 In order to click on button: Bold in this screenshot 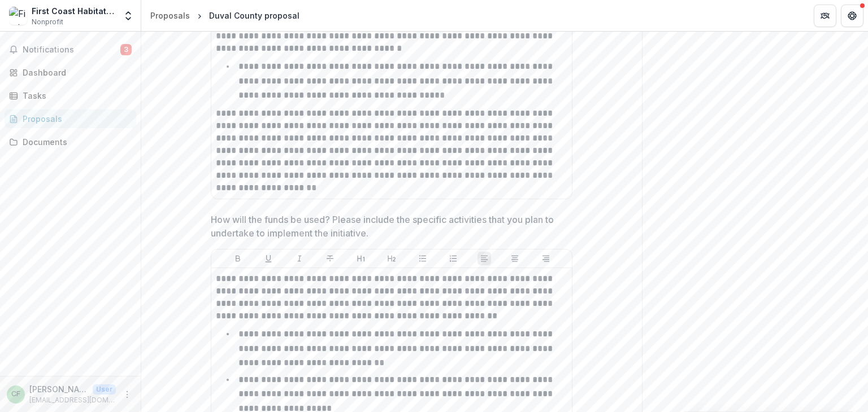, I will do `click(238, 258)`.